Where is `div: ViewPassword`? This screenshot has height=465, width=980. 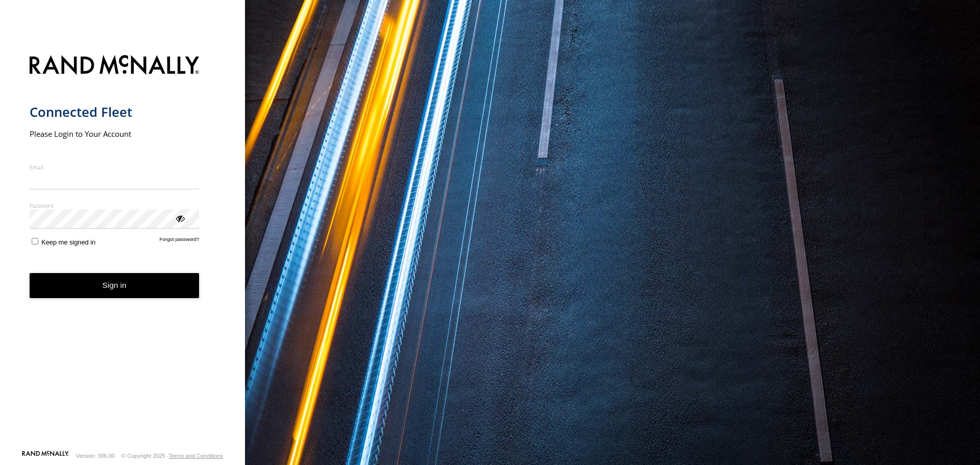
div: ViewPassword is located at coordinates (180, 218).